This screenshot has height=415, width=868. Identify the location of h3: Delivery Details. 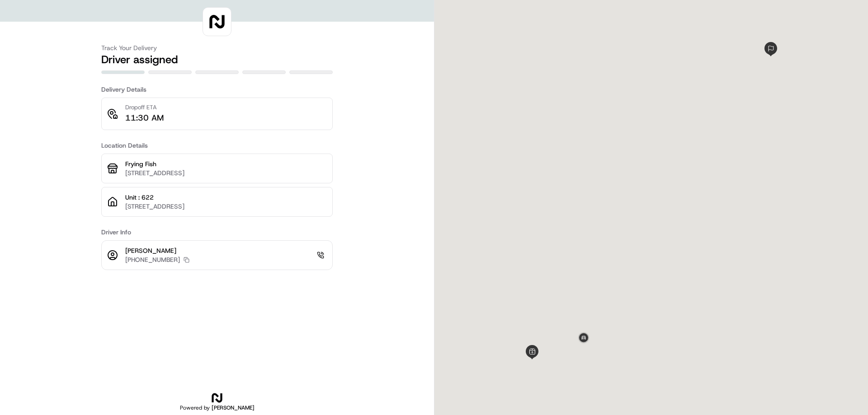
(217, 89).